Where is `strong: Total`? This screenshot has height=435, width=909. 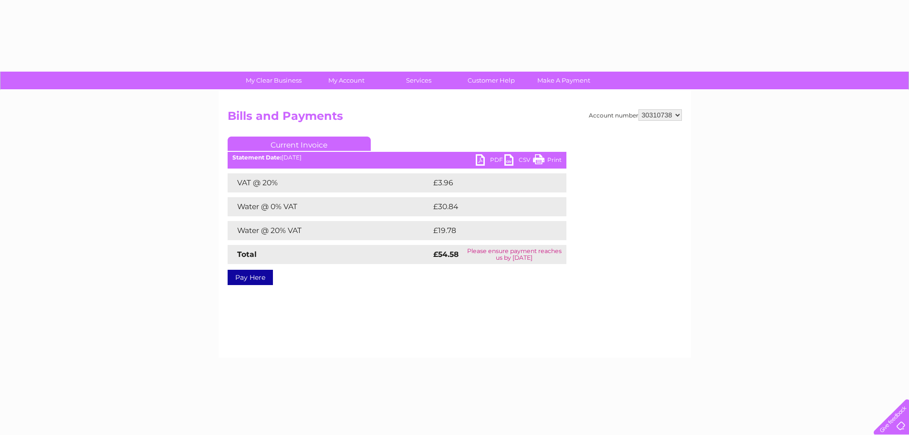 strong: Total is located at coordinates (247, 254).